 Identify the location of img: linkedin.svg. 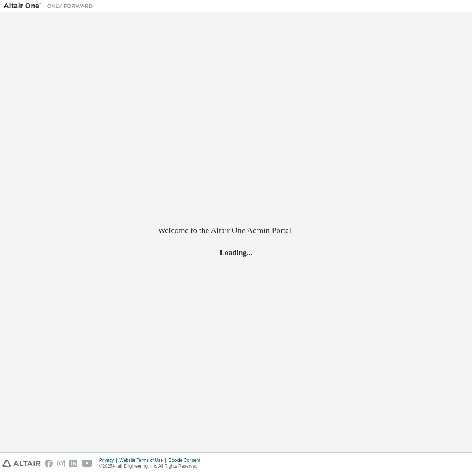
(73, 464).